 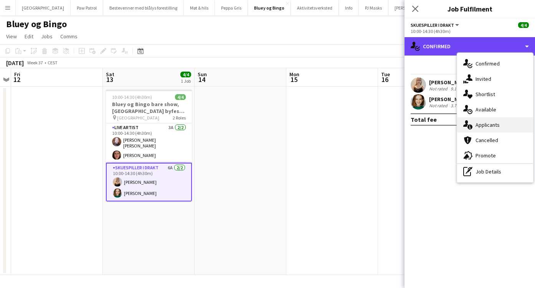 I want to click on div: Available, so click(x=495, y=110).